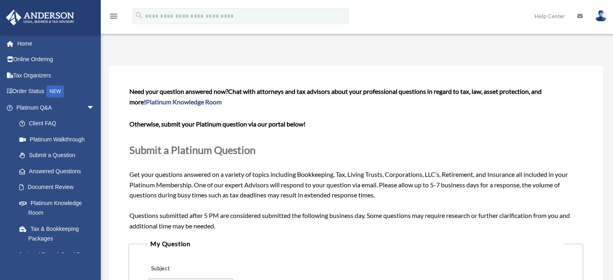 This screenshot has width=613, height=280. Describe the element at coordinates (139, 15) in the screenshot. I see `i: search` at that location.